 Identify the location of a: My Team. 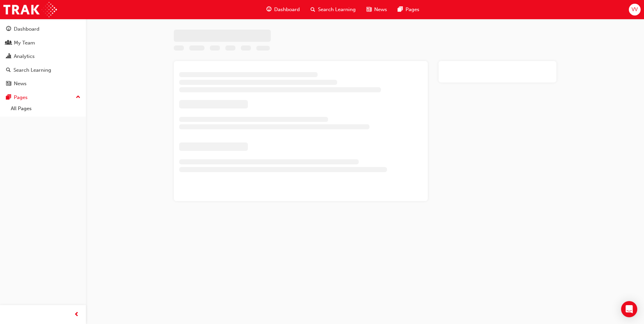
(43, 43).